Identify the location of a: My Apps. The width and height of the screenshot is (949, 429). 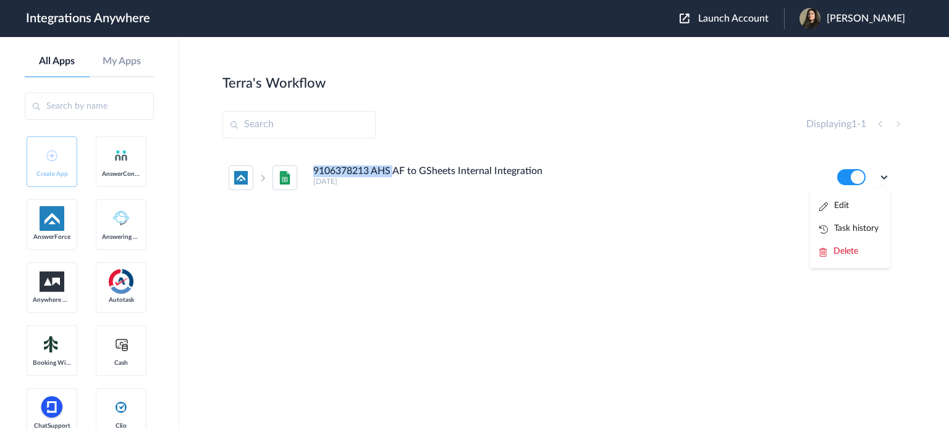
(122, 61).